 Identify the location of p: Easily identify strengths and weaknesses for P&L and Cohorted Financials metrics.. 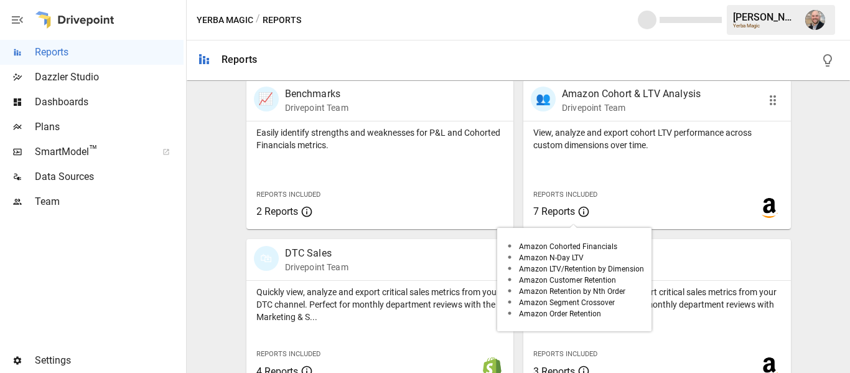
(380, 139).